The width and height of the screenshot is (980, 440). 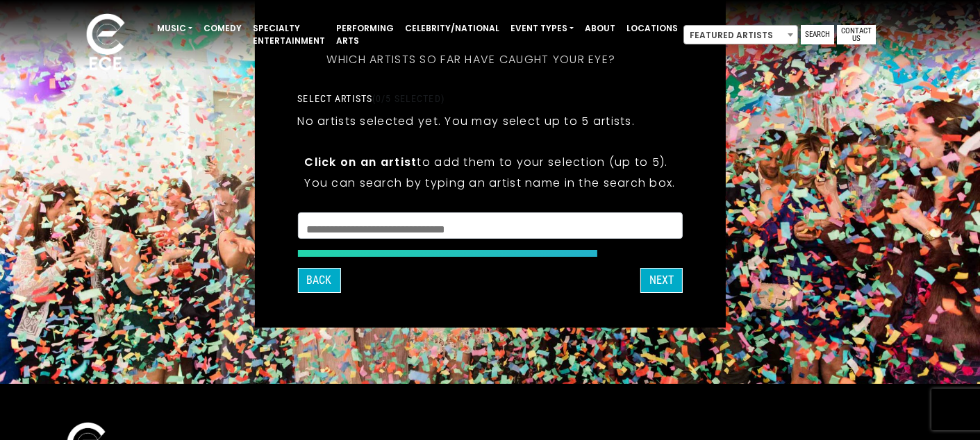 What do you see at coordinates (318, 280) in the screenshot?
I see `button: Back` at bounding box center [318, 280].